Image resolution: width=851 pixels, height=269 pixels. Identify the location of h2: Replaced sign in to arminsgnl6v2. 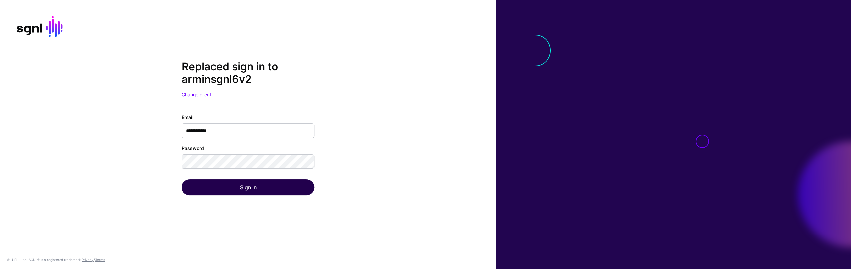
(248, 73).